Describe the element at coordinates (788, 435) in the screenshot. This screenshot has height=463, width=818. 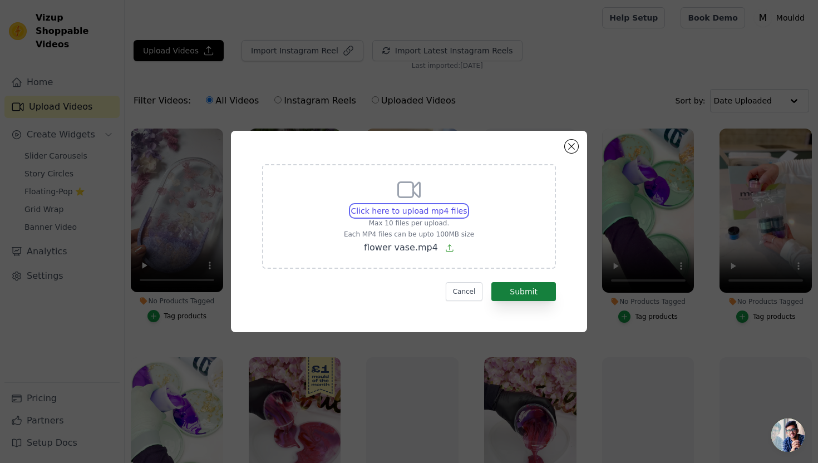
I see `a: Open chat` at that location.